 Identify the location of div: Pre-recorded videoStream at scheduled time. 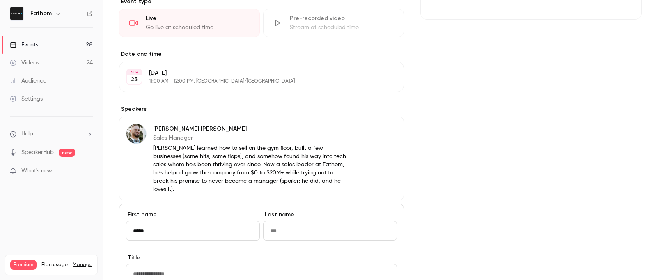
(333, 23).